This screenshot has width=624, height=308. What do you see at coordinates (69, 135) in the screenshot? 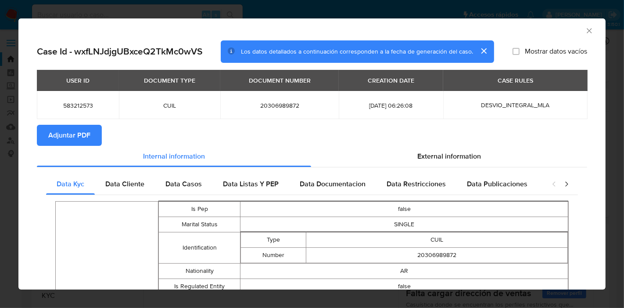
I see `button: Adjuntar PDF` at bounding box center [69, 135].